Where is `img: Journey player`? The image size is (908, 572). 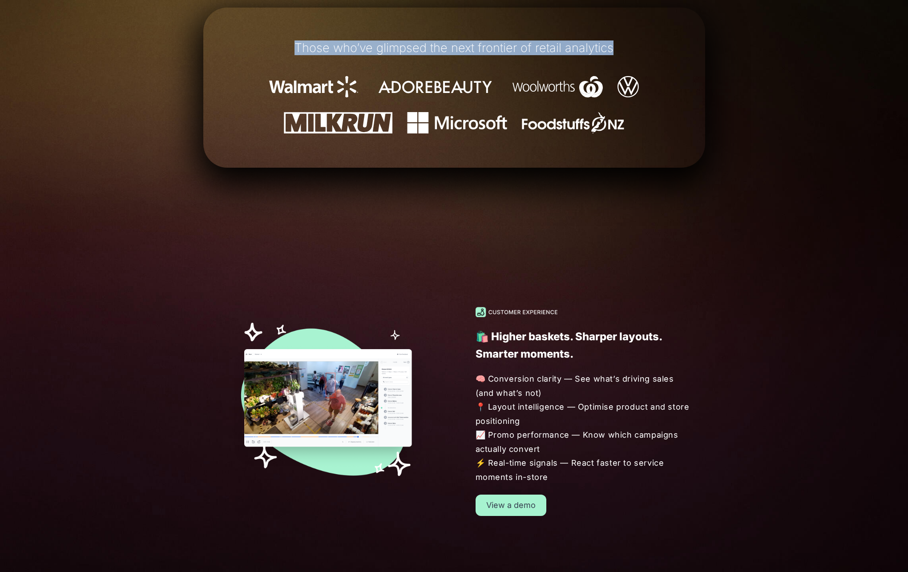 img: Journey player is located at coordinates (323, 398).